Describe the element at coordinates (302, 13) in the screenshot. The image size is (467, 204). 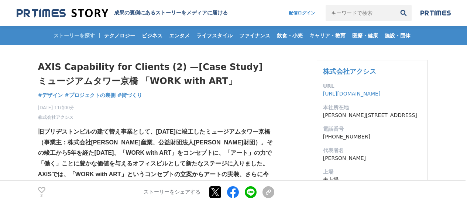
I see `a: 配信ログイン` at that location.